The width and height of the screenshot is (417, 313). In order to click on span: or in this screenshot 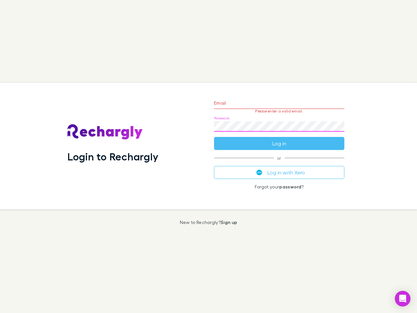, I will do `click(279, 158)`.